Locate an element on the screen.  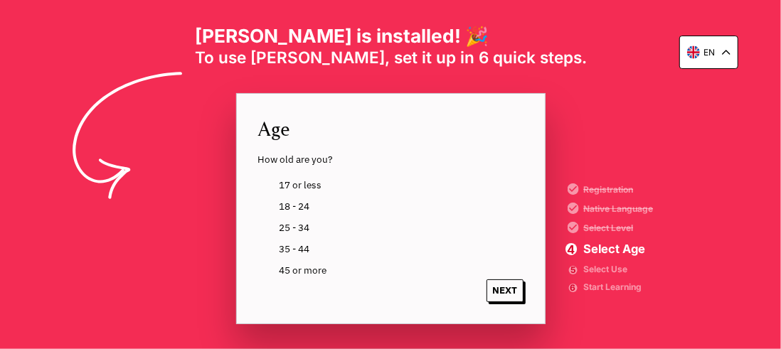
span: Native Language is located at coordinates (618, 209).